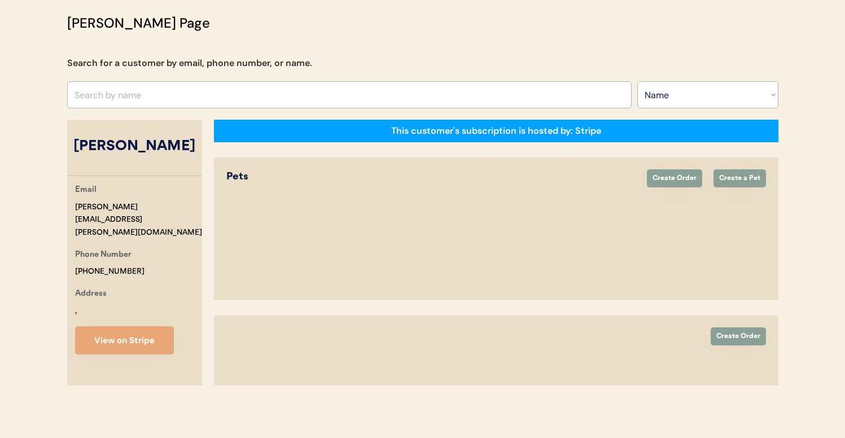 Image resolution: width=845 pixels, height=438 pixels. I want to click on button: View on Stripe, so click(124, 340).